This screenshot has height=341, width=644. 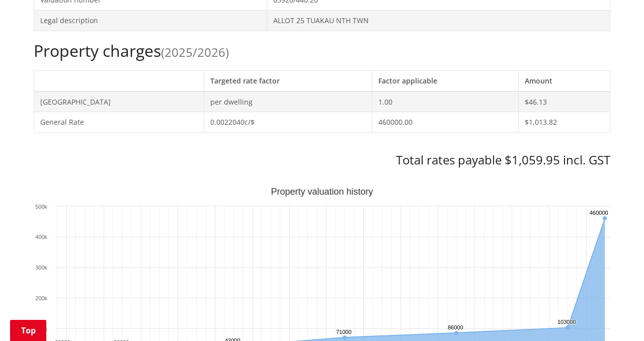 I want to click on td: $46.13, so click(x=564, y=102).